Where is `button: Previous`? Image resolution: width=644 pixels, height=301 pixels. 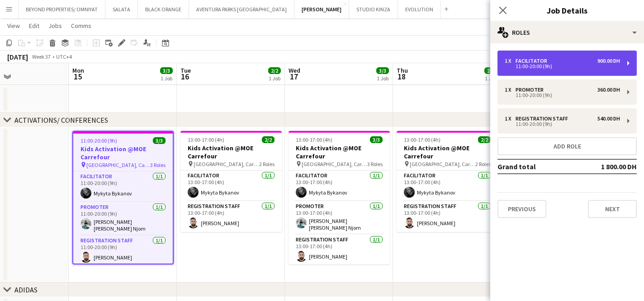
button: Previous is located at coordinates (522, 209).